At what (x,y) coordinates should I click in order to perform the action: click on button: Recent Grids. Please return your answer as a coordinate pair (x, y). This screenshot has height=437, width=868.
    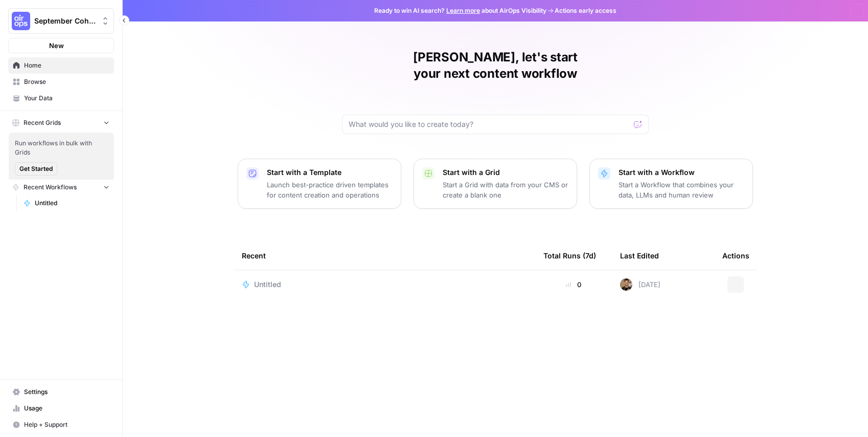
    Looking at the image, I should click on (61, 123).